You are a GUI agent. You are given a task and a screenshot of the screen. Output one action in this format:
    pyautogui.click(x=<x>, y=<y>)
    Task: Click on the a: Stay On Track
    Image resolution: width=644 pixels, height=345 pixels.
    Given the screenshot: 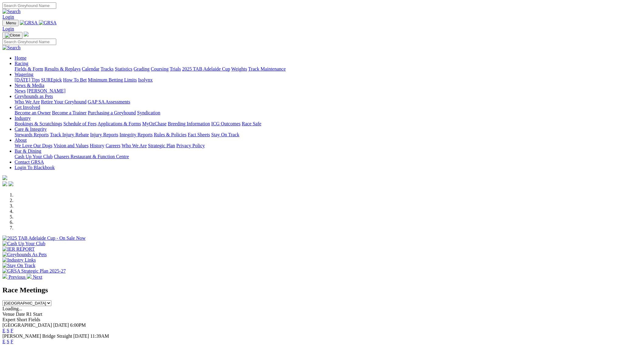 What is the action you would take?
    pyautogui.click(x=225, y=134)
    